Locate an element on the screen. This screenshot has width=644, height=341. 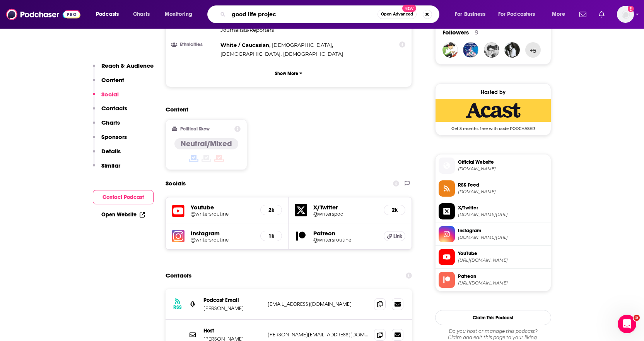
h5: X/Twitter is located at coordinates (345, 207).